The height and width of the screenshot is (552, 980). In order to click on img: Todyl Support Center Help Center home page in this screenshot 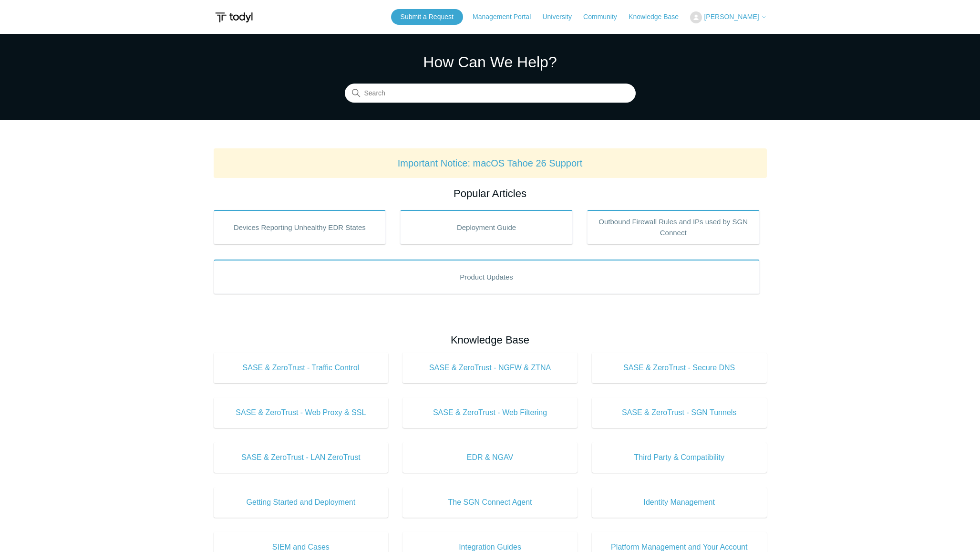, I will do `click(234, 17)`.